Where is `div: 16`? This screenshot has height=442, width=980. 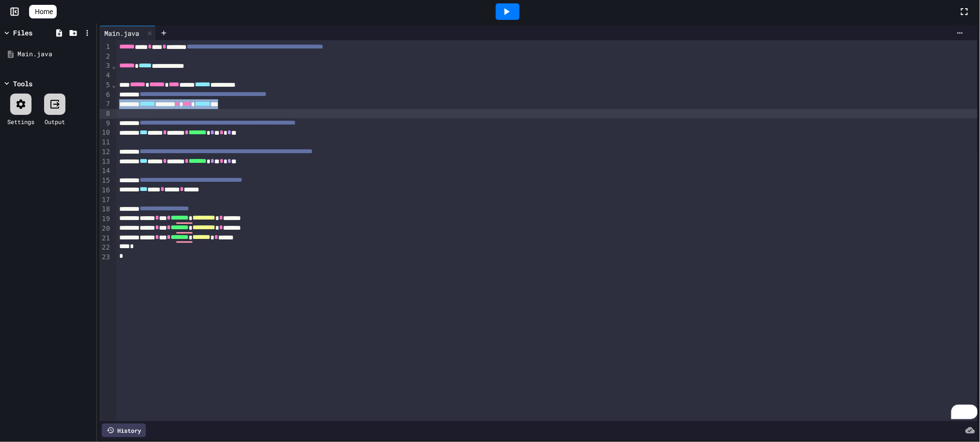
div: 16 is located at coordinates (105, 190).